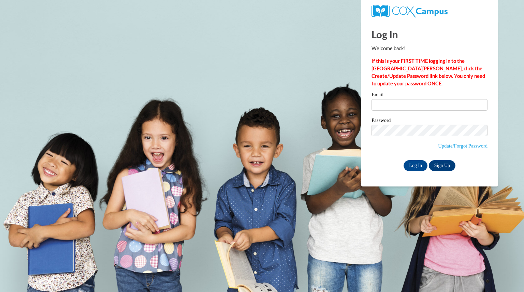 This screenshot has height=292, width=524. What do you see at coordinates (442, 166) in the screenshot?
I see `a: Sign Up` at bounding box center [442, 166].